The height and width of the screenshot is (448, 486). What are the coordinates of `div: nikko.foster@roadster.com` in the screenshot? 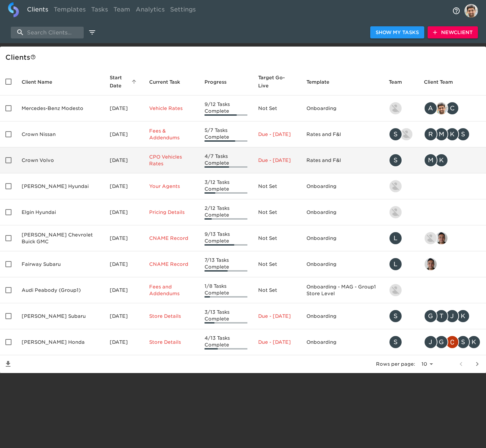 It's located at (401, 290).